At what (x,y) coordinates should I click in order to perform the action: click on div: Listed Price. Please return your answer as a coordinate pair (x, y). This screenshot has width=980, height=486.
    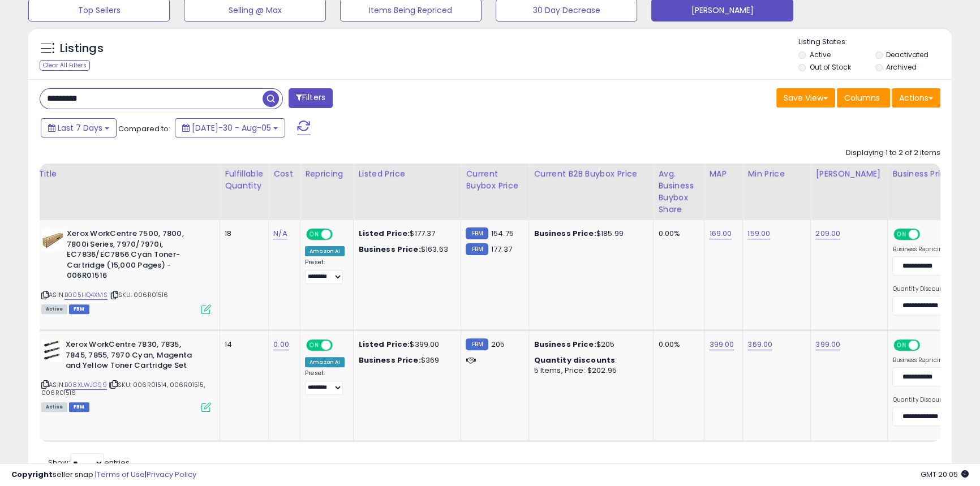
    Looking at the image, I should click on (407, 174).